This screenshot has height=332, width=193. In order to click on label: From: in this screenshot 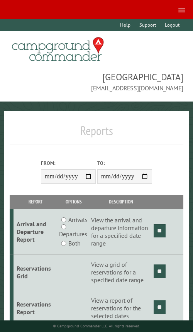, I will do `click(68, 163)`.